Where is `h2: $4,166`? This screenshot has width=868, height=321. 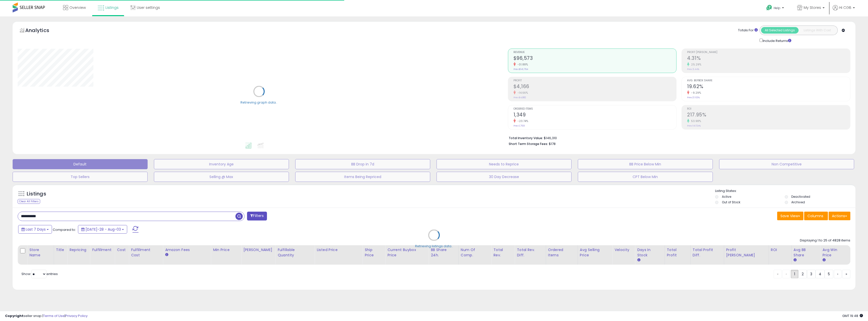 h2: $4,166 is located at coordinates (595, 87).